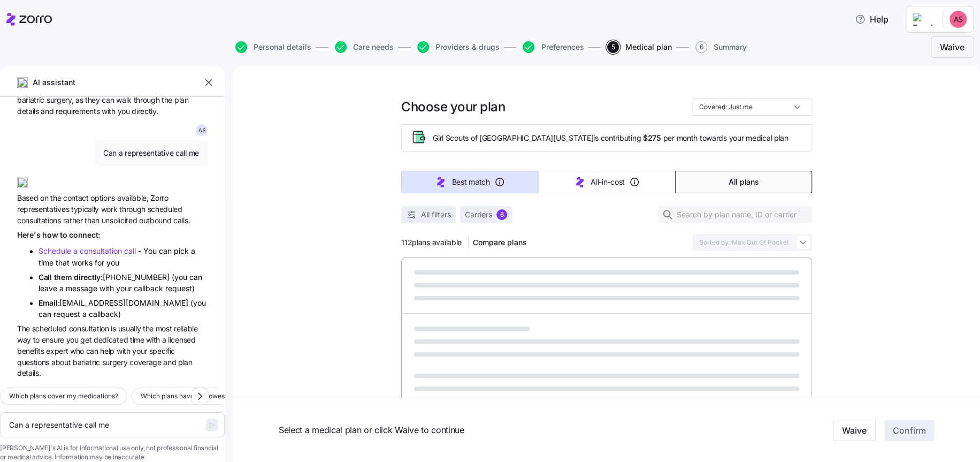 The image size is (980, 462). What do you see at coordinates (58, 351) in the screenshot?
I see `span: expert` at bounding box center [58, 351].